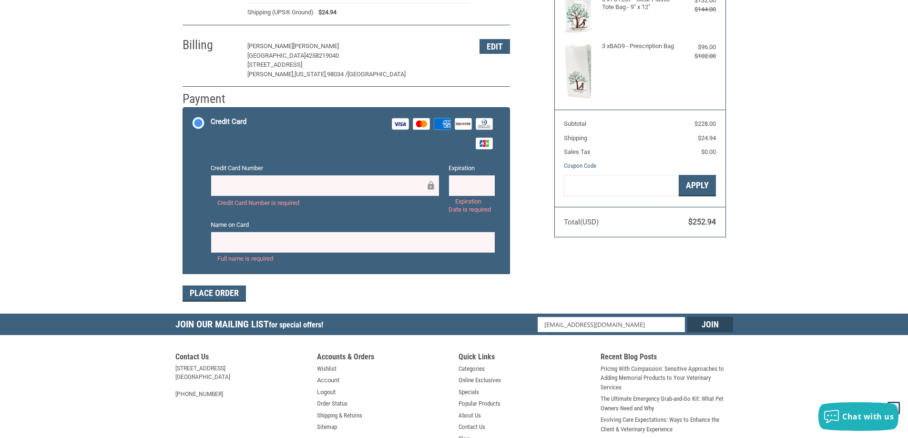 The height and width of the screenshot is (438, 908). I want to click on a: Popular Products, so click(480, 404).